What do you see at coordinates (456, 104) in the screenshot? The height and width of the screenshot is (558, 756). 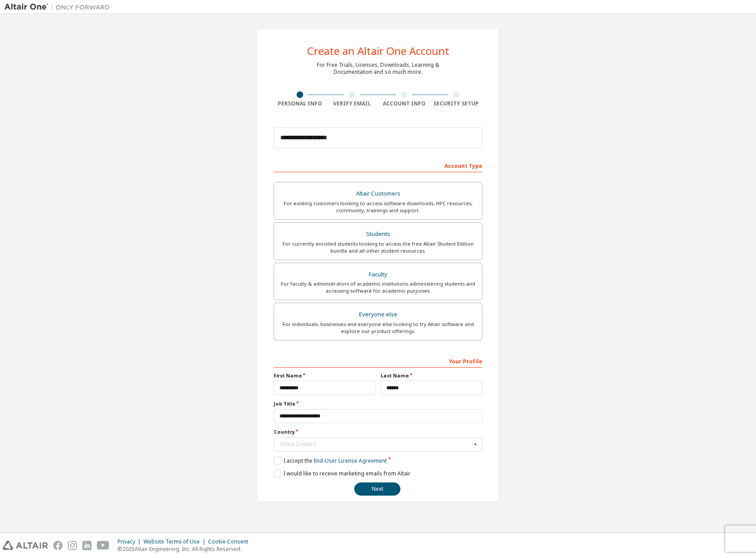 I see `div: Security Setup` at bounding box center [456, 104].